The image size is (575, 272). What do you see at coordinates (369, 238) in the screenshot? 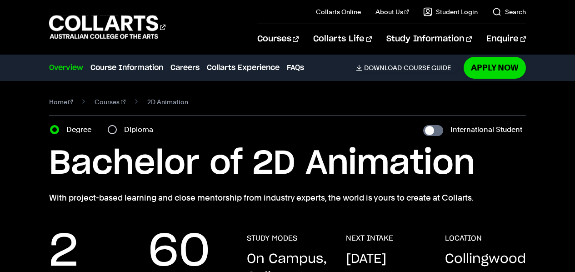
I see `h3: NEXT INTAKE` at bounding box center [369, 238].